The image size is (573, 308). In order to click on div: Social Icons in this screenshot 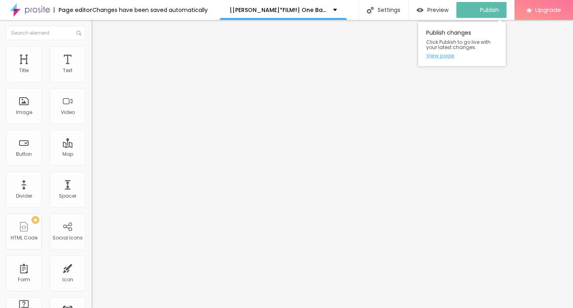, I will do `click(68, 238)`.